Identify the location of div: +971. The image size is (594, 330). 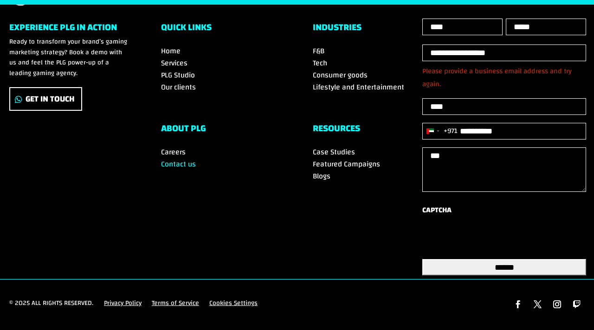
(450, 131).